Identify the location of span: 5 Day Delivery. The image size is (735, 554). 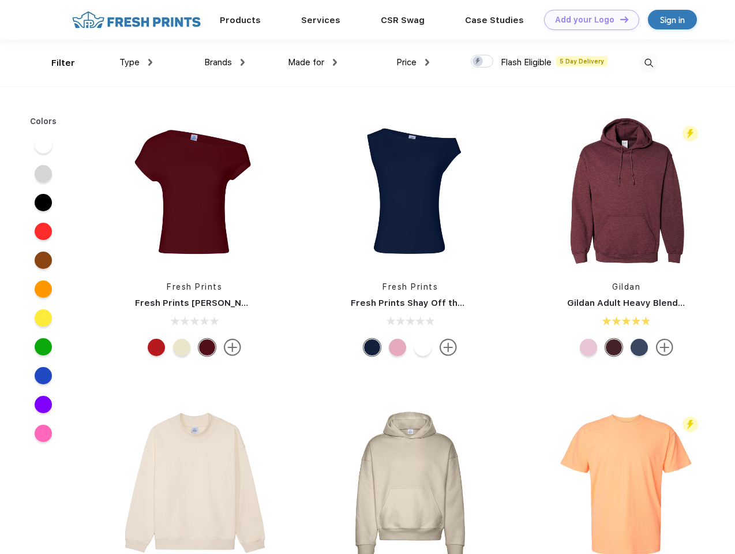
(581, 61).